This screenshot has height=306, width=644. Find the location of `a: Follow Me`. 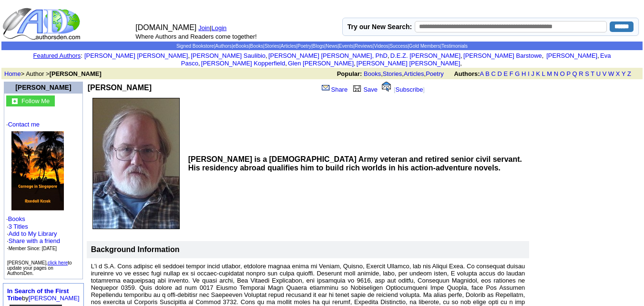

a: Follow Me is located at coordinates (35, 100).